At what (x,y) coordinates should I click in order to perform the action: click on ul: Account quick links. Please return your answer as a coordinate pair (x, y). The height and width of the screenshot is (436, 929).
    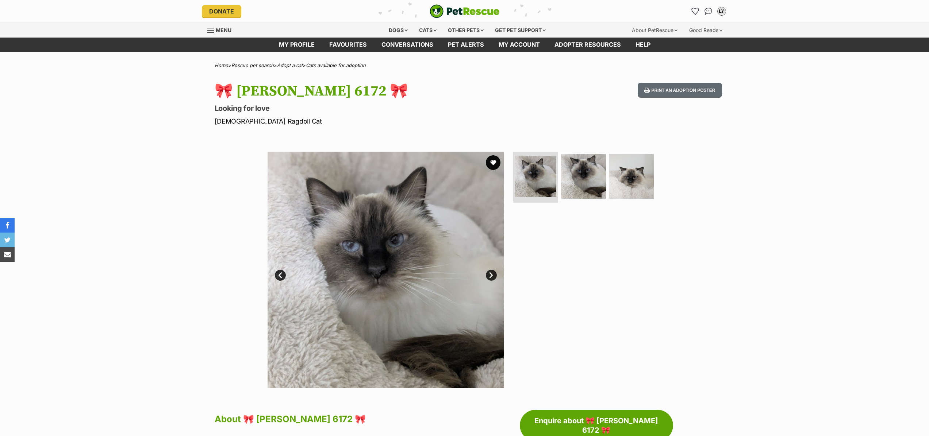
    Looking at the image, I should click on (708, 11).